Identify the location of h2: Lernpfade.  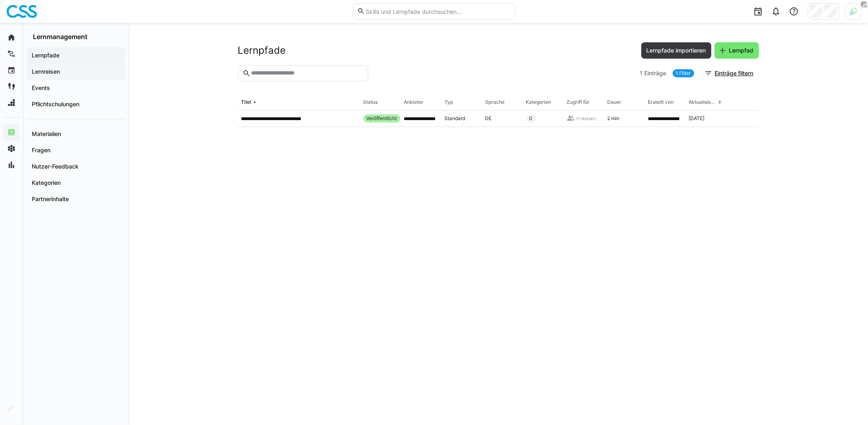
(262, 50).